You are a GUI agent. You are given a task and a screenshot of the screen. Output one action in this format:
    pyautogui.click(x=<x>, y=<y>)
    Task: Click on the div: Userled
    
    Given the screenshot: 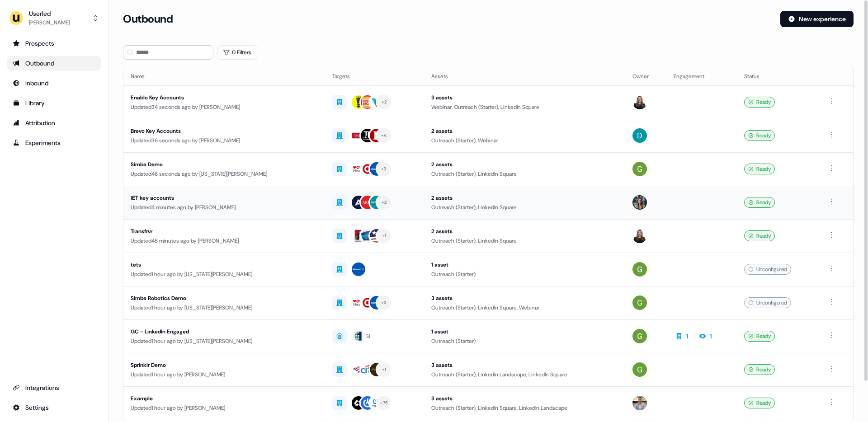 What is the action you would take?
    pyautogui.click(x=49, y=13)
    